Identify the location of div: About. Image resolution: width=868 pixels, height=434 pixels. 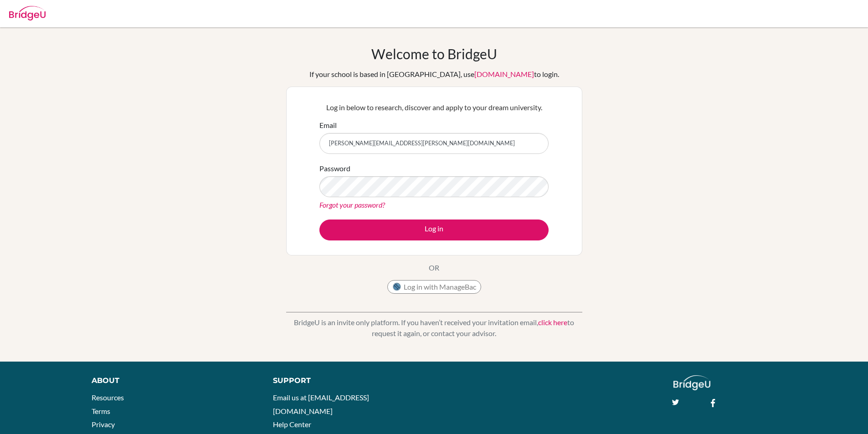
(172, 381).